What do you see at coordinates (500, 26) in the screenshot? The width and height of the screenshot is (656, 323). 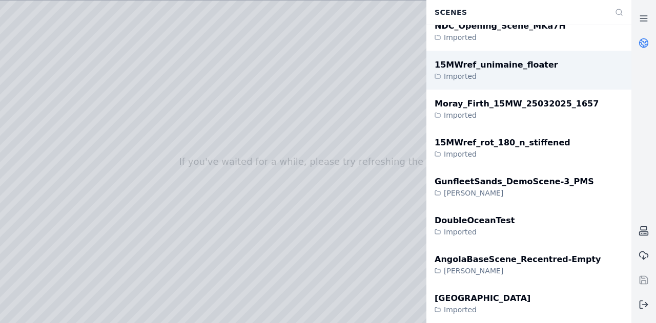 I see `div: NDC_Opening_Scene_MKa7H` at bounding box center [500, 26].